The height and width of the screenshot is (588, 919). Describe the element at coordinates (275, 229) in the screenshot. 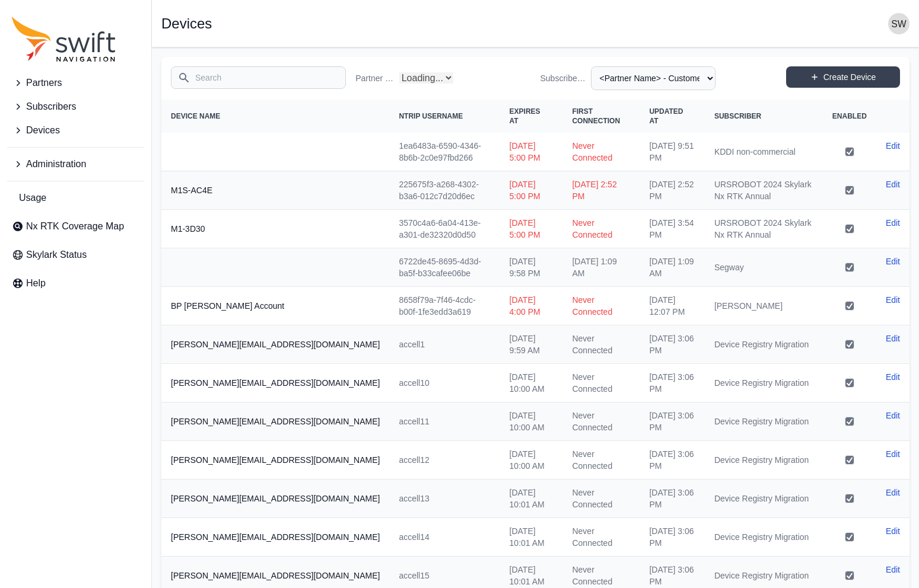

I see `th: M1-3D30` at that location.